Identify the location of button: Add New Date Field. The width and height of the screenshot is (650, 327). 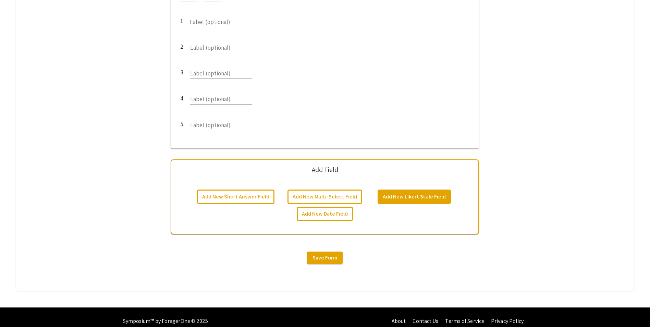
(325, 214).